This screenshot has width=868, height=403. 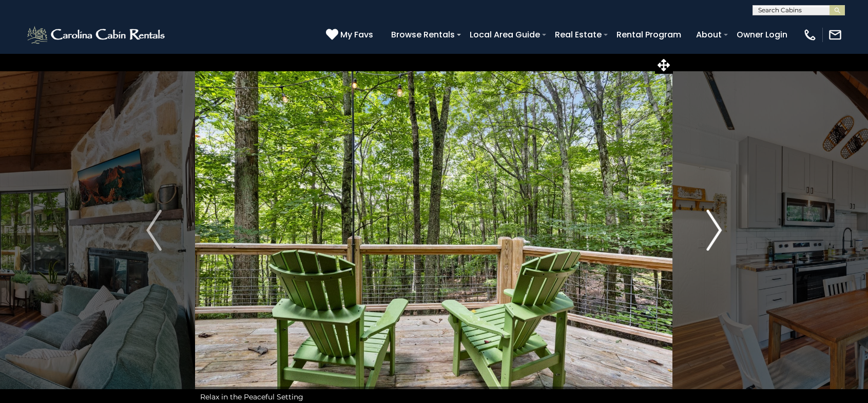 What do you see at coordinates (835, 35) in the screenshot?
I see `img: mail-regular-white.png` at bounding box center [835, 35].